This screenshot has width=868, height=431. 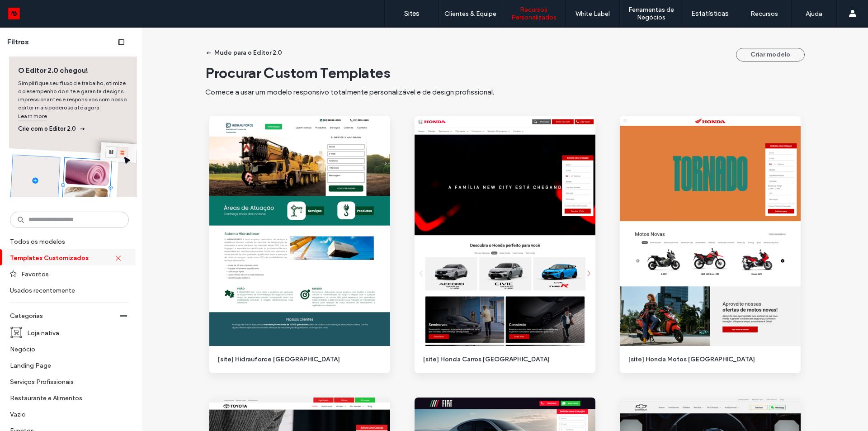 I want to click on label: Recursos, so click(x=764, y=13).